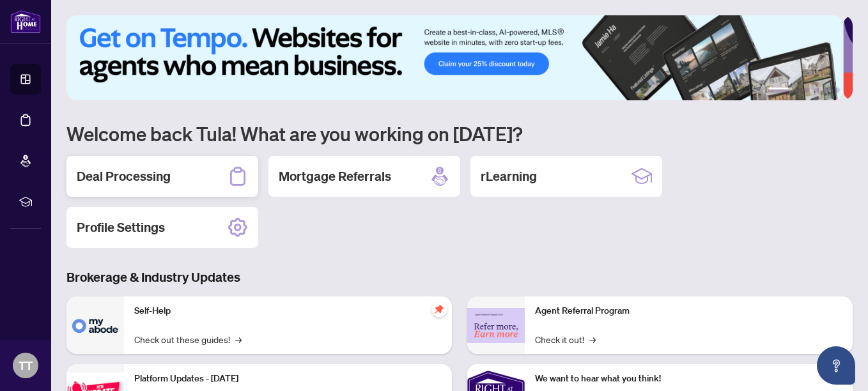  I want to click on h2: rLearning, so click(509, 176).